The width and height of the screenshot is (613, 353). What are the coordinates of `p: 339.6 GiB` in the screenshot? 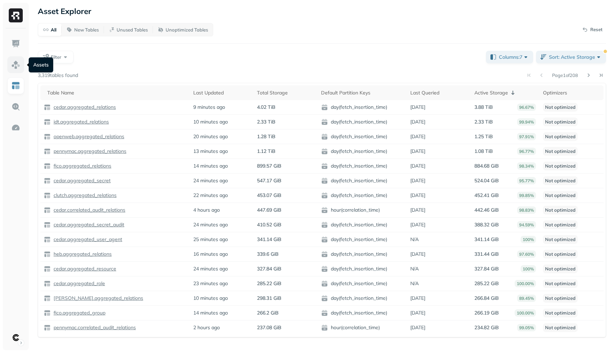 It's located at (268, 254).